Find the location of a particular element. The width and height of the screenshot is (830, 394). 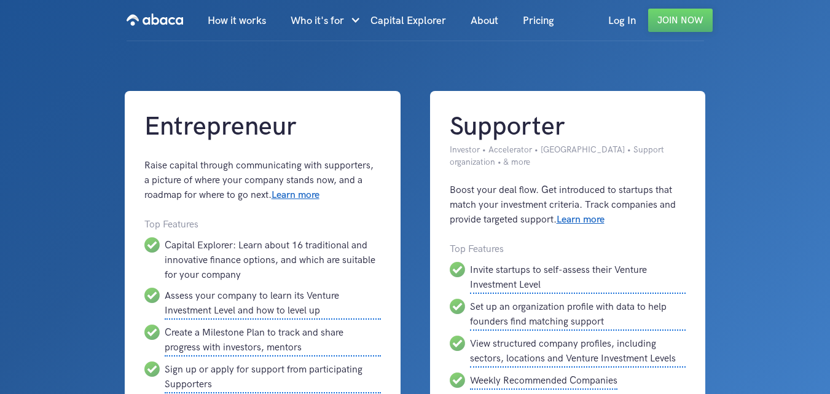

div: Weekly Recommended Companies is located at coordinates (544, 381).